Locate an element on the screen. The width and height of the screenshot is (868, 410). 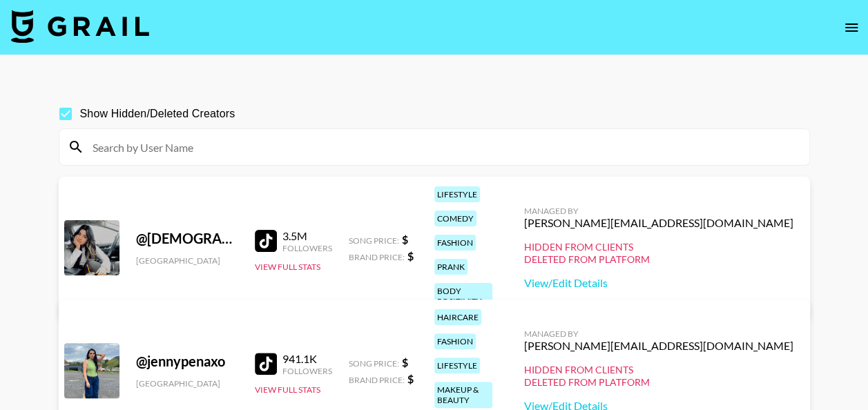
span: Show Hidden/Deleted Creators is located at coordinates (157, 114).